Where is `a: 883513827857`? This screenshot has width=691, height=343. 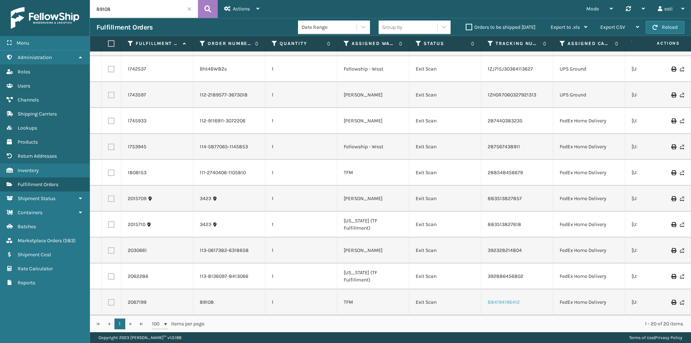 a: 883513827857 is located at coordinates (505, 198).